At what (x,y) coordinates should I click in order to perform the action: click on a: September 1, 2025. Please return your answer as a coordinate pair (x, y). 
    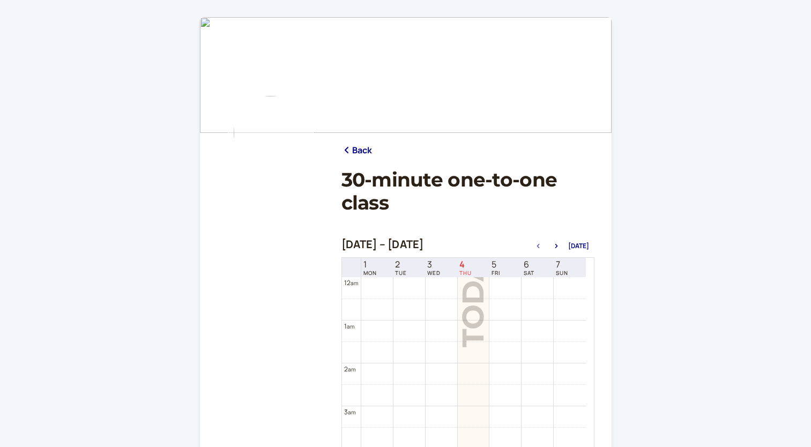
    Looking at the image, I should click on (370, 268).